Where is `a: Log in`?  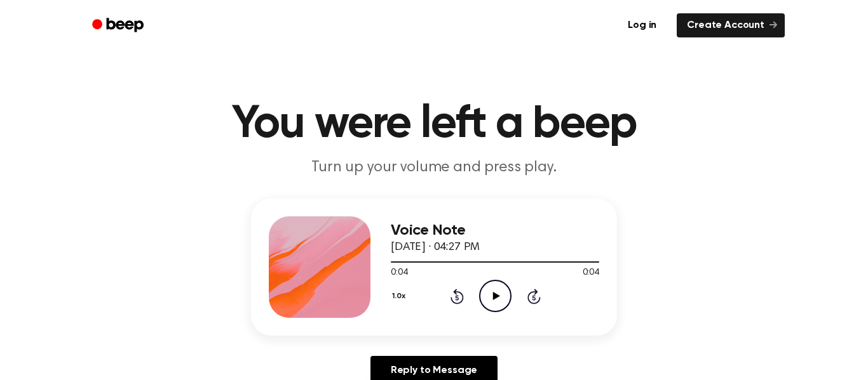
a: Log in is located at coordinates (642, 25).